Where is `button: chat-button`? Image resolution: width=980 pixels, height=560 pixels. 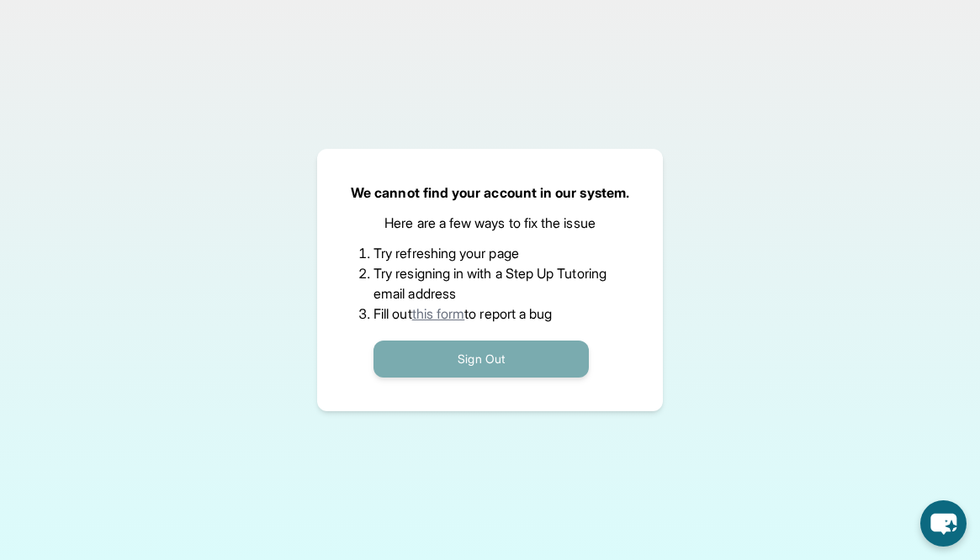 button: chat-button is located at coordinates (943, 523).